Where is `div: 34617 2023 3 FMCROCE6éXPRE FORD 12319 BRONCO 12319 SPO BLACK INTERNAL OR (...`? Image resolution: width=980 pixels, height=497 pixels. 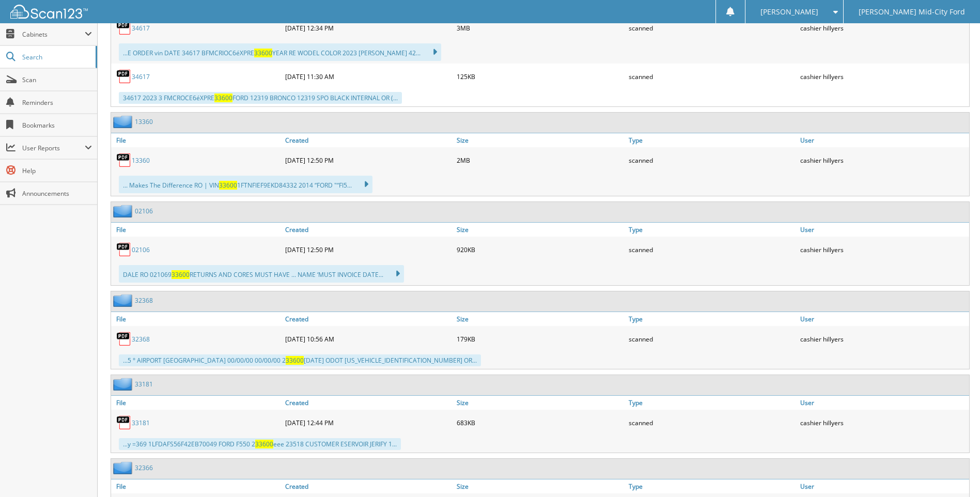
div: 34617 2023 3 FMCROCE6éXPRE FORD 12319 BRONCO 12319 SPO BLACK INTERNAL OR (... is located at coordinates (261, 98).